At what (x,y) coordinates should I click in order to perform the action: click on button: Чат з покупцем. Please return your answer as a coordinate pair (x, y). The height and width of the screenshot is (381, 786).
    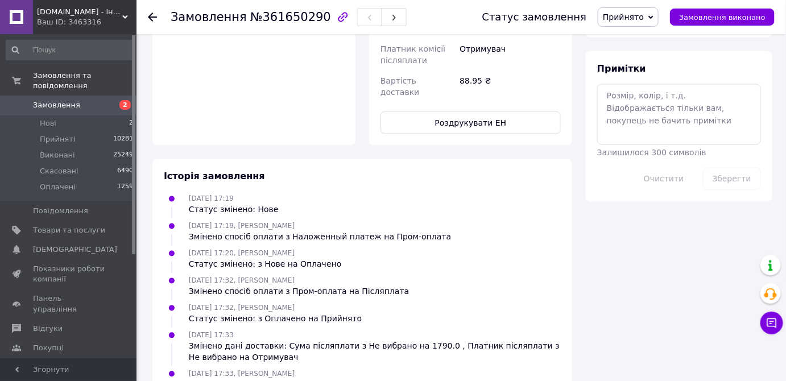
    Looking at the image, I should click on (772, 323).